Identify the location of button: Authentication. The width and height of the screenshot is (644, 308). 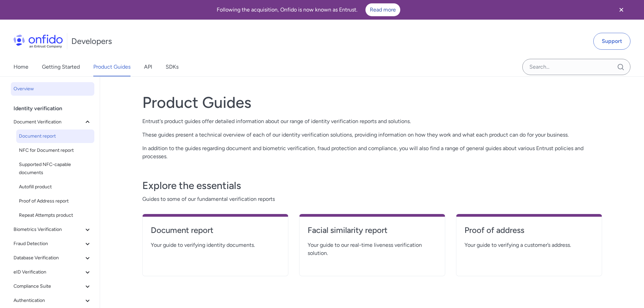
(52, 301).